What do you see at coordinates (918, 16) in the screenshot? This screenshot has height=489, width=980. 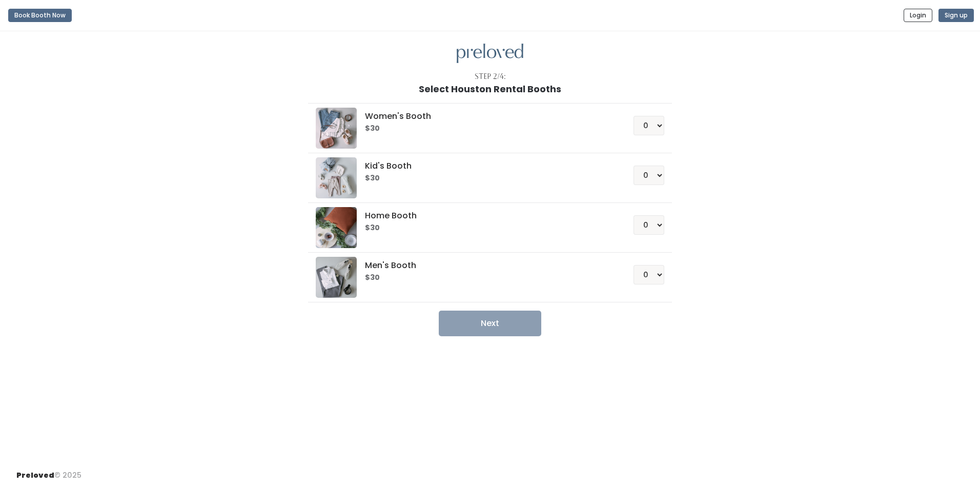 I see `button: Login` at bounding box center [918, 16].